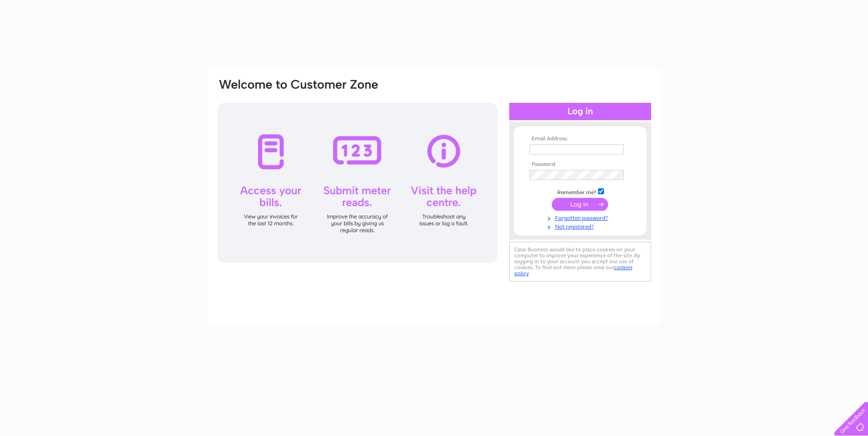 The width and height of the screenshot is (868, 436). I want to click on a: cookies policy, so click(573, 270).